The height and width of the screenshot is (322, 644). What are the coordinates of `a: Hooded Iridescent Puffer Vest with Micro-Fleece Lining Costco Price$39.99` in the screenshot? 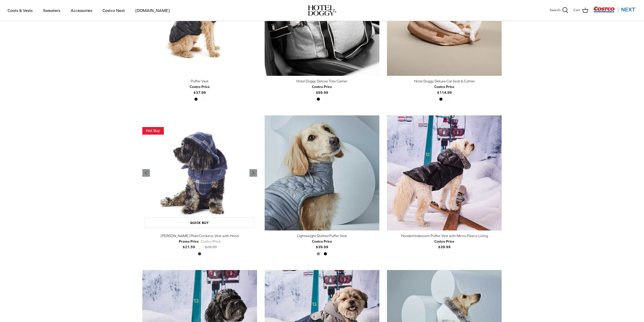 It's located at (444, 242).